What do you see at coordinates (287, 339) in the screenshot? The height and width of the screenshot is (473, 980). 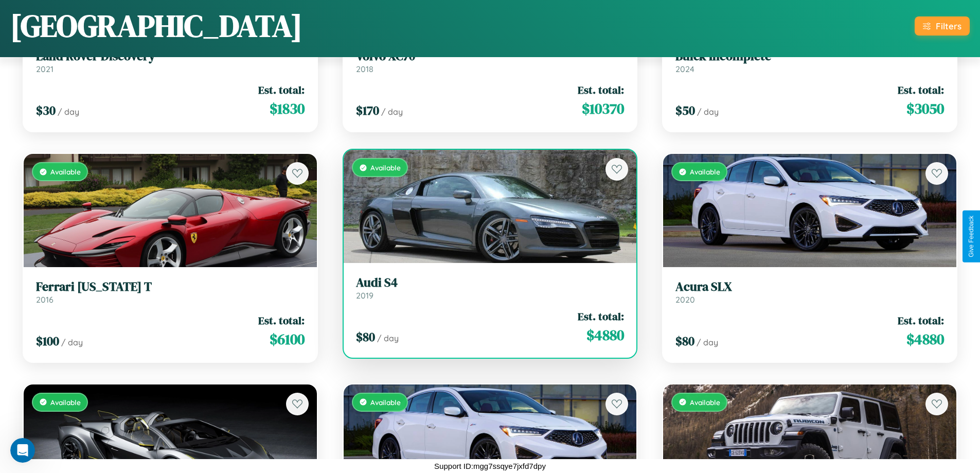 I see `span: $ 6100` at bounding box center [287, 339].